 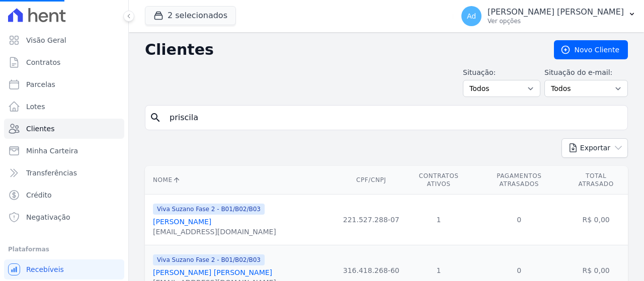 I want to click on label: Situação:, so click(x=502, y=72).